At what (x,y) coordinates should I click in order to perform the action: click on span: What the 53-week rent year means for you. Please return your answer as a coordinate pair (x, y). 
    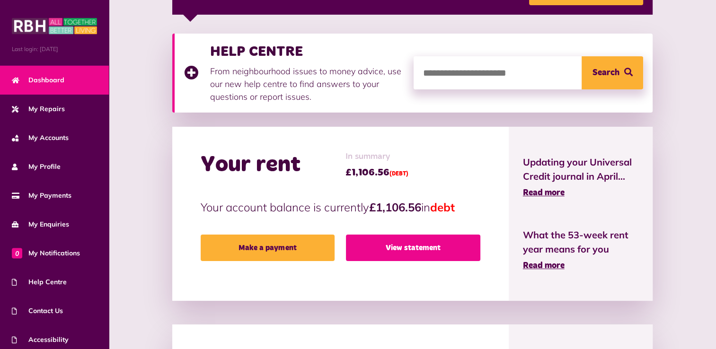
    Looking at the image, I should click on (581, 242).